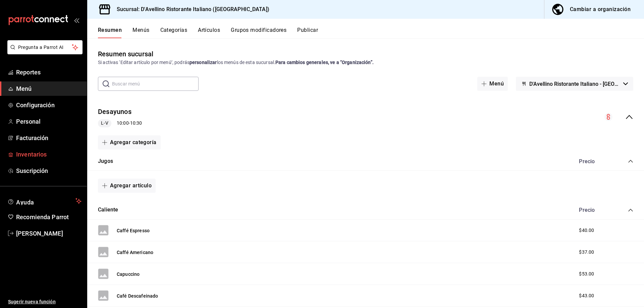 The height and width of the screenshot is (308, 644). What do you see at coordinates (138, 296) in the screenshot?
I see `button: Café Descafeinado` at bounding box center [138, 296].